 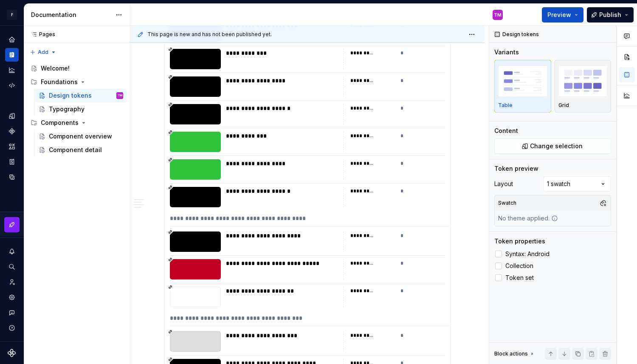 What do you see at coordinates (610, 15) in the screenshot?
I see `span: Publish` at bounding box center [610, 15].